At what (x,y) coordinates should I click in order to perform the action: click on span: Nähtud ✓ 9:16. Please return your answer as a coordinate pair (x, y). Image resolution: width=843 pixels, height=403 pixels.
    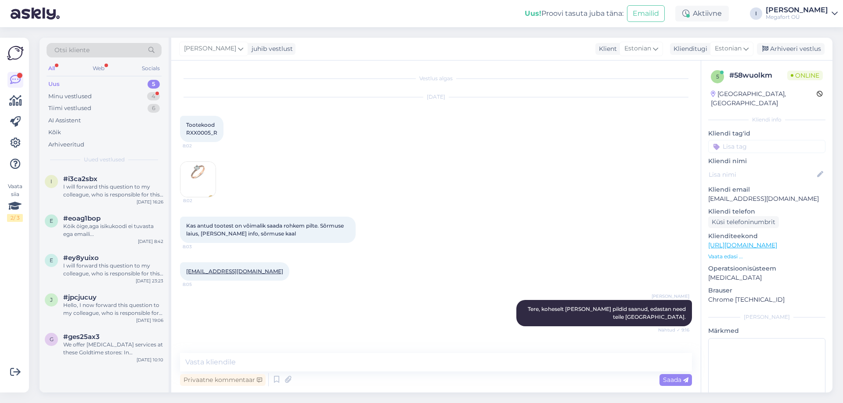
    Looking at the image, I should click on (672, 330).